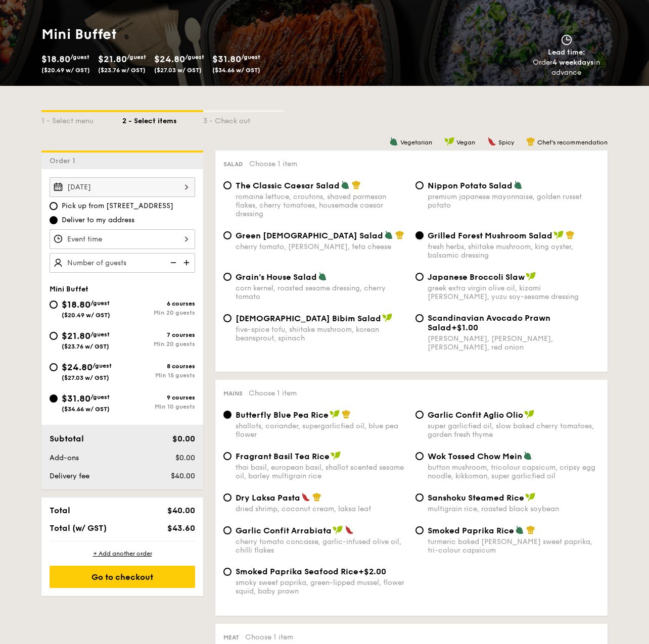  What do you see at coordinates (566, 68) in the screenshot?
I see `div: Order in advance` at bounding box center [566, 68].